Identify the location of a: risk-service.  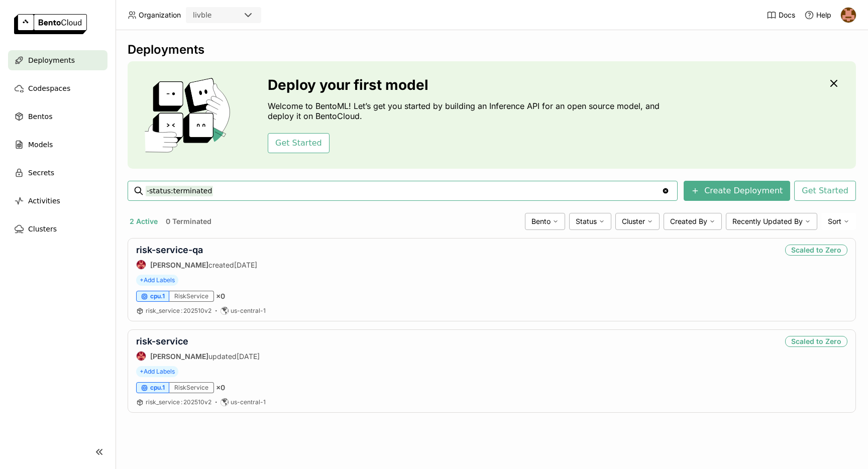
(162, 341).